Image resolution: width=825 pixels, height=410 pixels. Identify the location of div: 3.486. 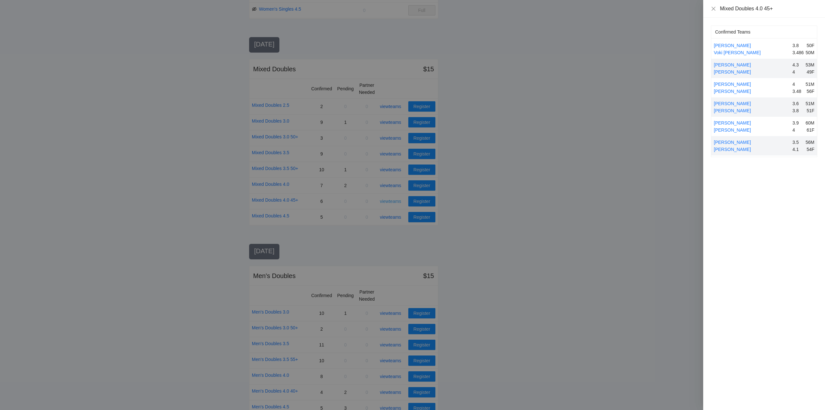
(797, 53).